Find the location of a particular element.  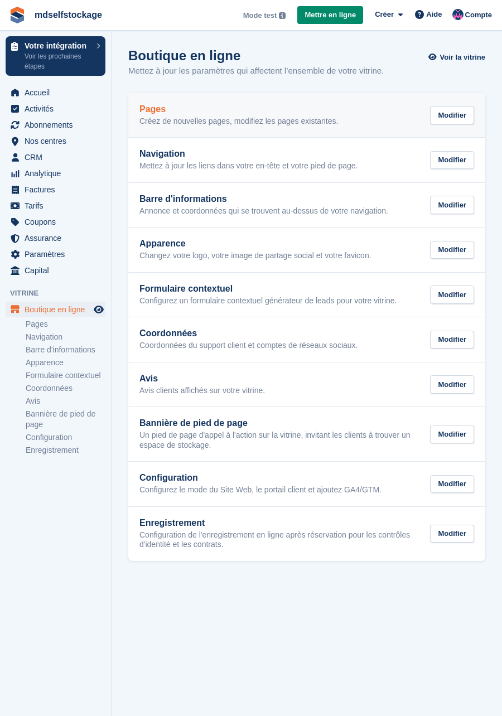

h2: Barre d'informations is located at coordinates (264, 199).